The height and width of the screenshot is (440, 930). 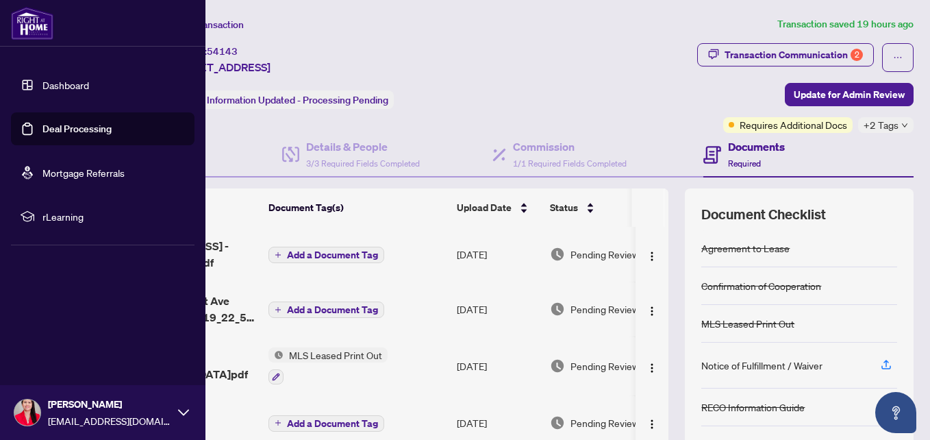 What do you see at coordinates (563, 207) in the screenshot?
I see `span: Status` at bounding box center [563, 207].